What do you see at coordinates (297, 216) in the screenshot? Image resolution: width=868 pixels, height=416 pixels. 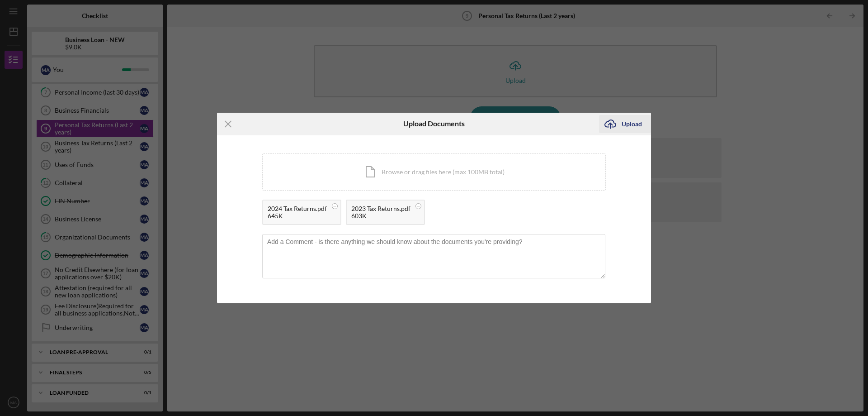 I see `div: 645K` at bounding box center [297, 216].